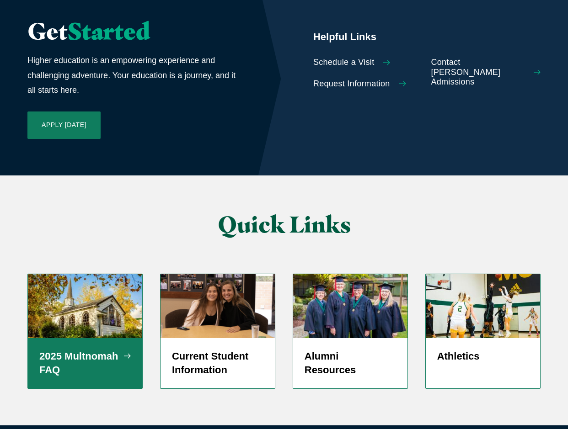 The width and height of the screenshot is (568, 429). What do you see at coordinates (368, 84) in the screenshot?
I see `a: Request Information` at bounding box center [368, 84].